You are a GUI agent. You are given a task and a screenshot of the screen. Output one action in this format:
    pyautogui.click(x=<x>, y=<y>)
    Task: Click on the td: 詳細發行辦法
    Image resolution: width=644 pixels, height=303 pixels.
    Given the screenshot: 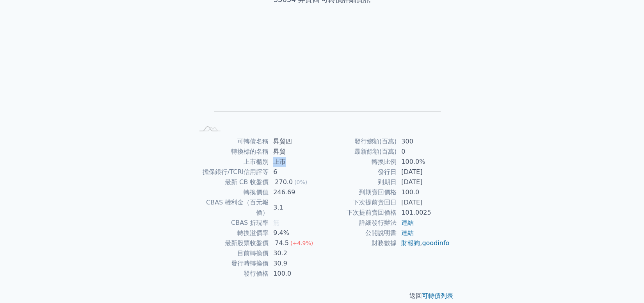 What is the action you would take?
    pyautogui.click(x=359, y=223)
    